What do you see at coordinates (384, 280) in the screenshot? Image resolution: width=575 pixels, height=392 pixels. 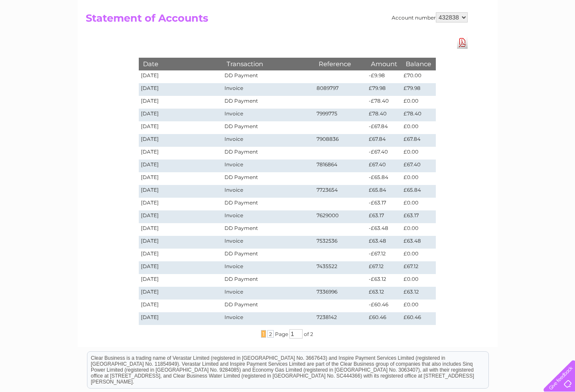 I see `td: -£63.12` at bounding box center [384, 280].